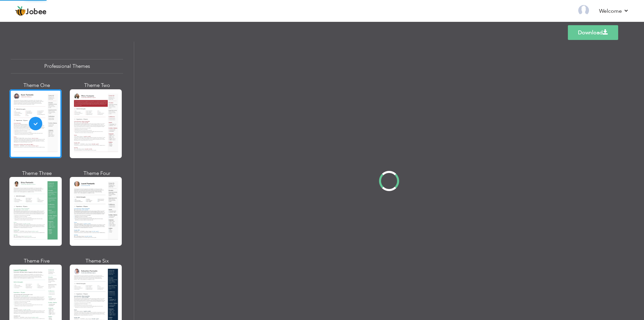  I want to click on img: Profile Img, so click(584, 11).